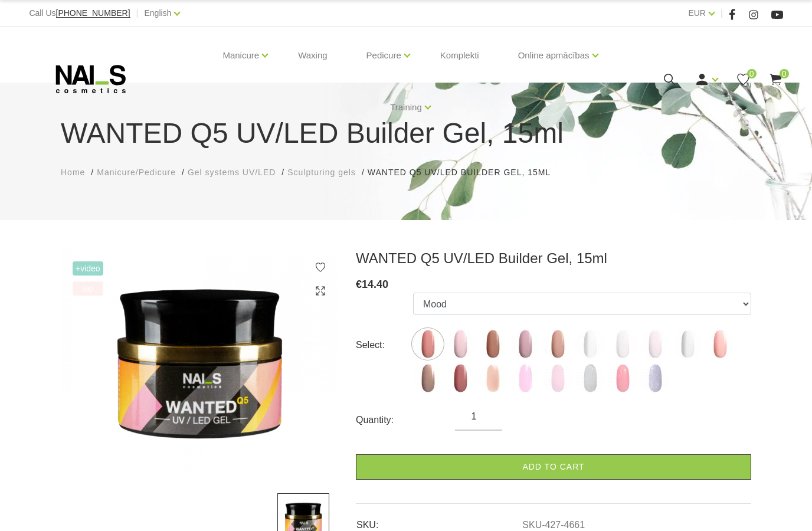 Image resolution: width=812 pixels, height=531 pixels. I want to click on span: Sculpturing gels, so click(321, 172).